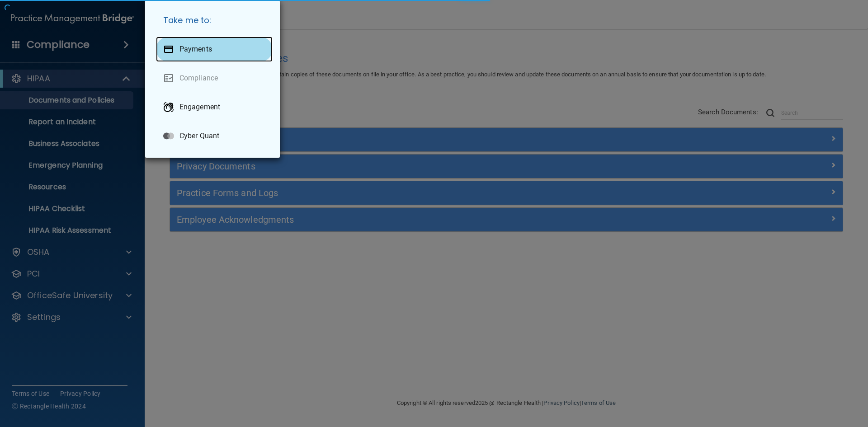 The image size is (868, 427). I want to click on p: Cyber Quant, so click(199, 136).